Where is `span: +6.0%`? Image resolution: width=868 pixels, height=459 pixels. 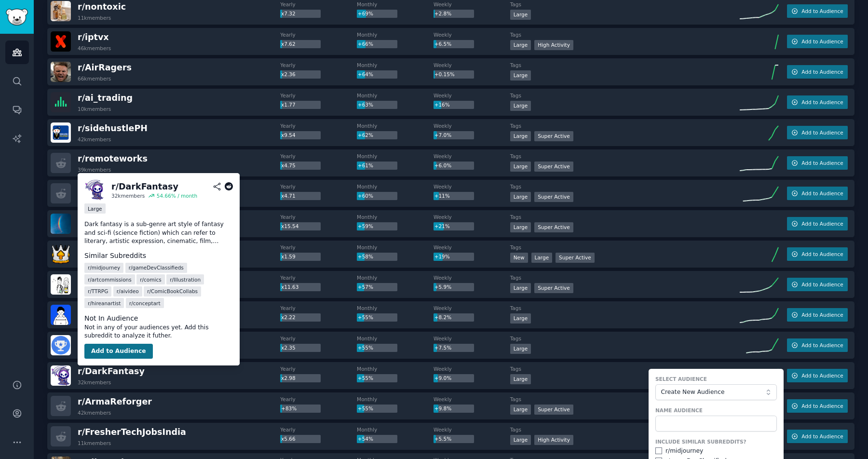
span: +6.0% is located at coordinates (443, 165).